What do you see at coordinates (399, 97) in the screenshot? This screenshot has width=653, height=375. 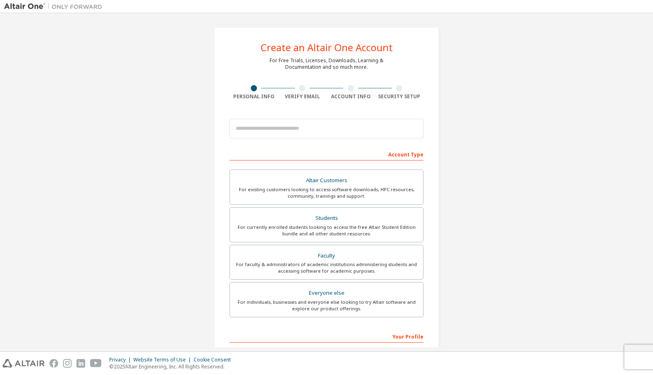 I see `div: Security Setup` at bounding box center [399, 97].